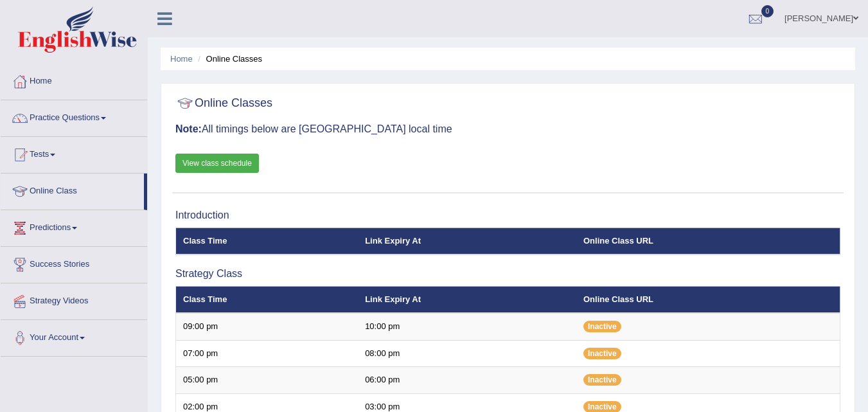 The image size is (868, 412). Describe the element at coordinates (188, 128) in the screenshot. I see `b: Note:` at that location.